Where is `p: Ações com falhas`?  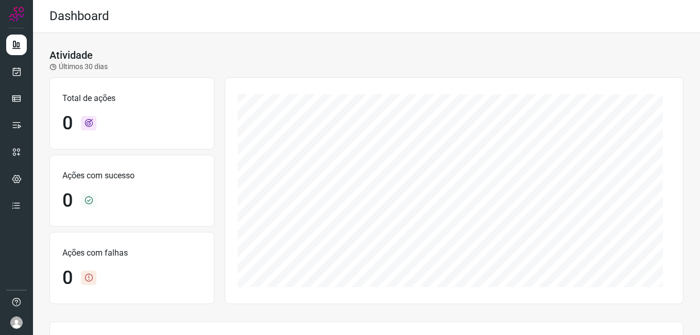 p: Ações com falhas is located at coordinates (132, 253).